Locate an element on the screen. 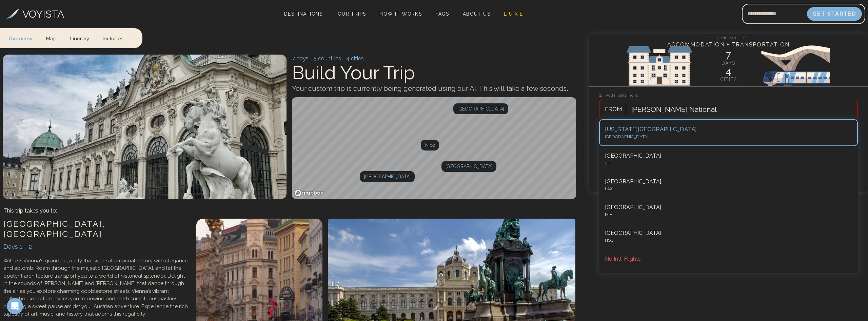  a: How It Works is located at coordinates (400, 14).